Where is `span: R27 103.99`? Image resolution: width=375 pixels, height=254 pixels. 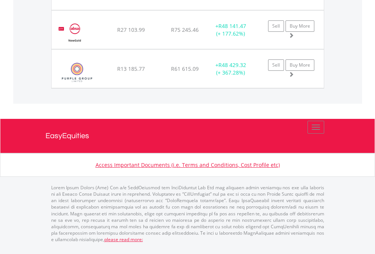 span: R27 103.99 is located at coordinates (131, 30).